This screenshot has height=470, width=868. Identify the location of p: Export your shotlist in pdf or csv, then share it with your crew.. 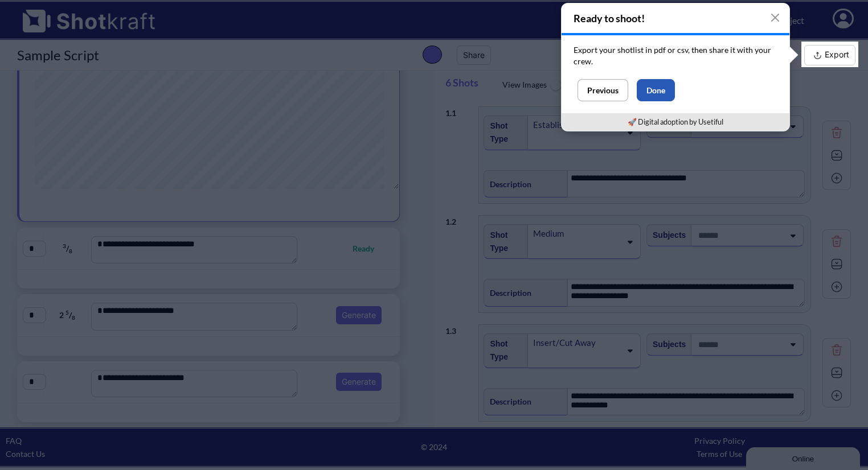
(676, 56).